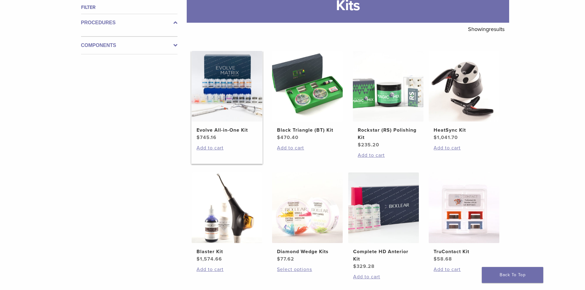 Image resolution: width=585 pixels, height=290 pixels. What do you see at coordinates (227, 270) in the screenshot?
I see `a: Add to cart: “Blaster Kit”` at bounding box center [227, 270].